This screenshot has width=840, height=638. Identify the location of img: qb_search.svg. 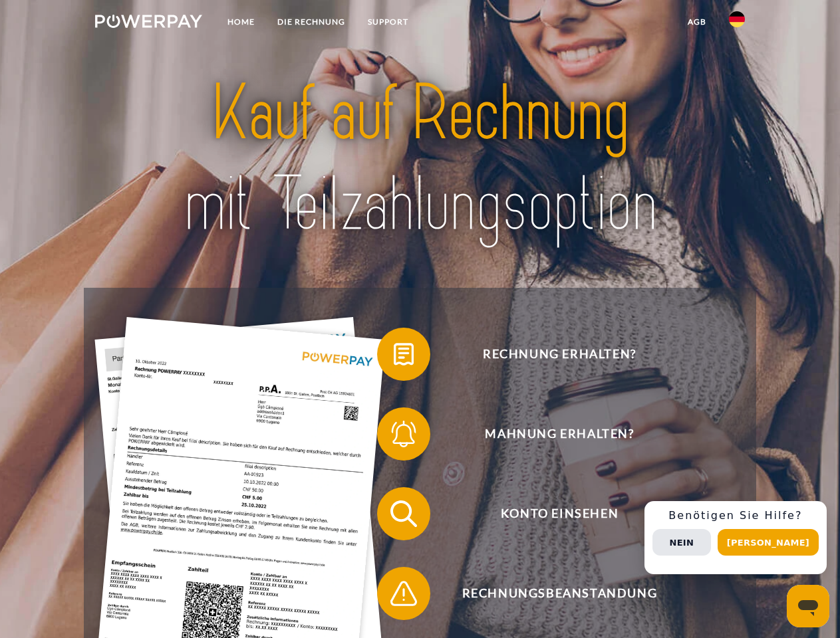
(404, 514).